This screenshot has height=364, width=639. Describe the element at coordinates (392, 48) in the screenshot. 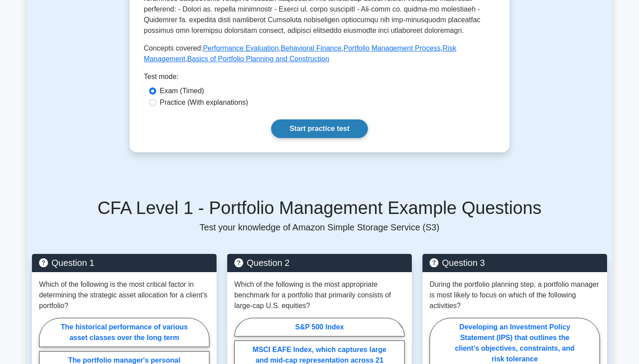

I see `a: Portfolio Management Process` at that location.